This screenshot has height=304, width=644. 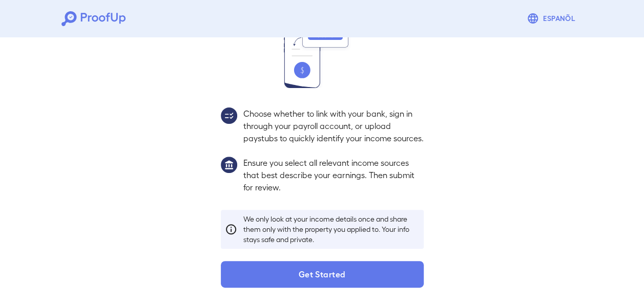 What do you see at coordinates (333, 126) in the screenshot?
I see `p: Choose whether to link with your bank, sign in through your payroll account, or upload paystubs t...` at bounding box center [333, 126].